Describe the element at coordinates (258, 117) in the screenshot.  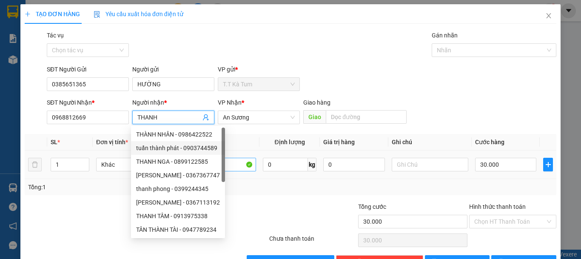
I see `span: An Sương` at that location.